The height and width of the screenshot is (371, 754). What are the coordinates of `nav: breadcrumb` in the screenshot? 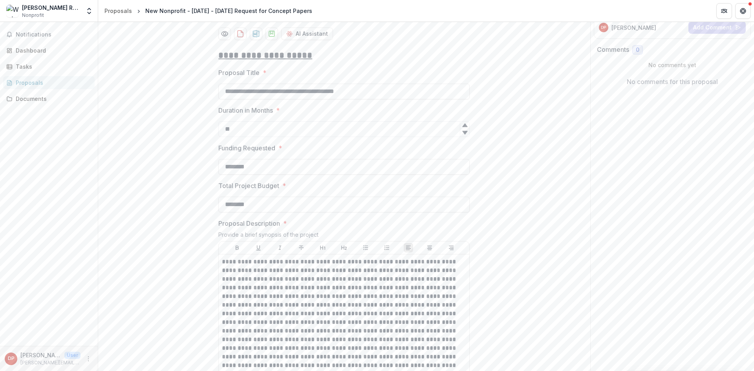 It's located at (208, 11).